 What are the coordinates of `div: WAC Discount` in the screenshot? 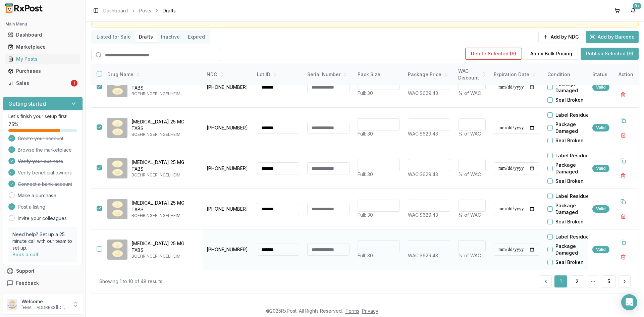 It's located at (472, 74).